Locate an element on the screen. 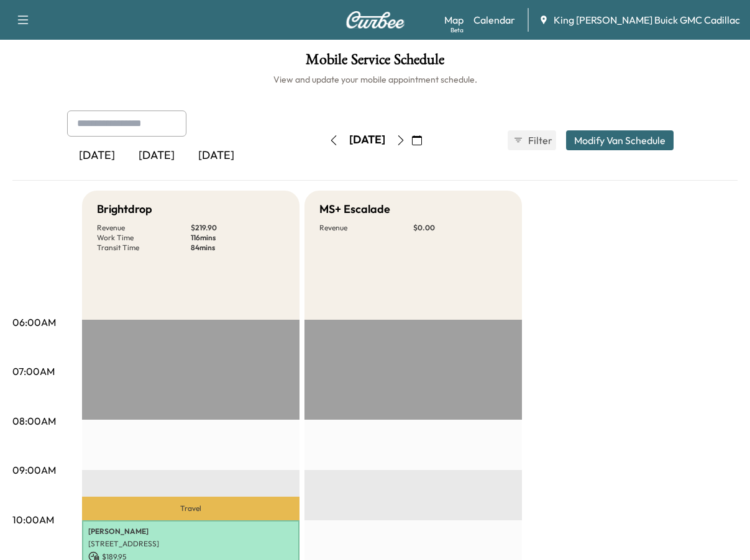 The width and height of the screenshot is (750, 560). p: Travel is located at coordinates (190, 508).